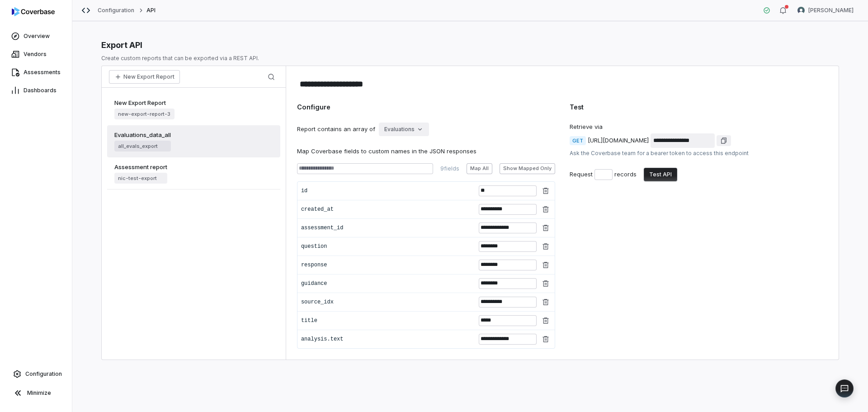 This screenshot has height=412, width=868. Describe the element at coordinates (698, 106) in the screenshot. I see `div: Test` at that location.